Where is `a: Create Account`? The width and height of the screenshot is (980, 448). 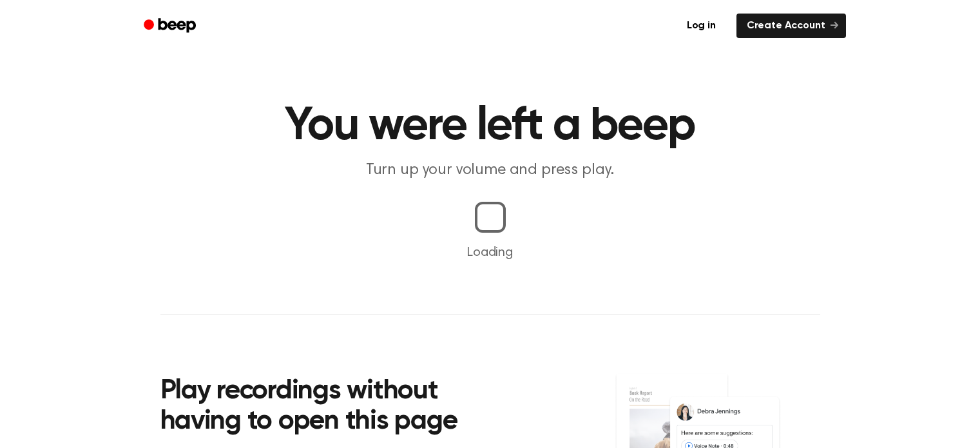 a: Create Account is located at coordinates (792, 26).